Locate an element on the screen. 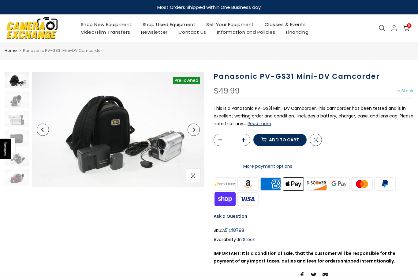 The image size is (418, 276). a: Sell Your Equipment is located at coordinates (230, 24).